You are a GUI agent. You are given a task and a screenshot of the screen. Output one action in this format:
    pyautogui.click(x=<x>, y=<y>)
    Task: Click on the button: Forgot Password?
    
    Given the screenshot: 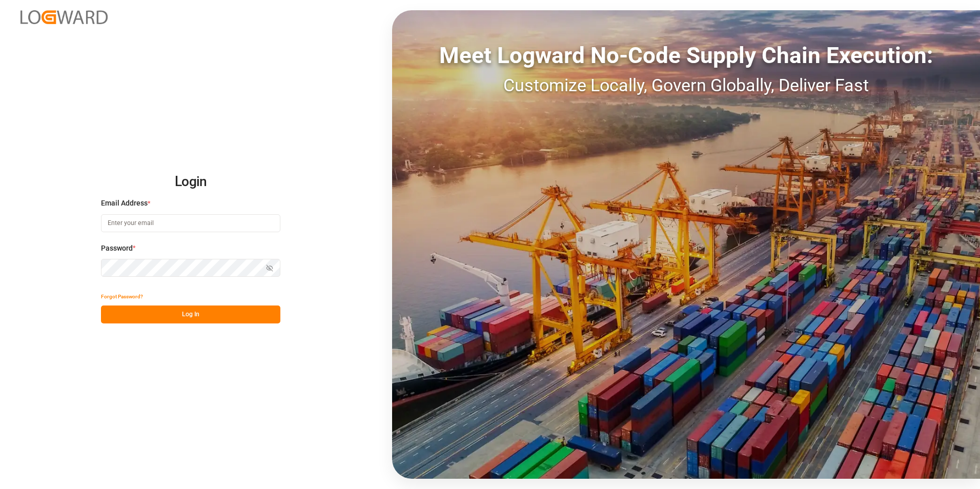 What is the action you would take?
    pyautogui.click(x=122, y=296)
    